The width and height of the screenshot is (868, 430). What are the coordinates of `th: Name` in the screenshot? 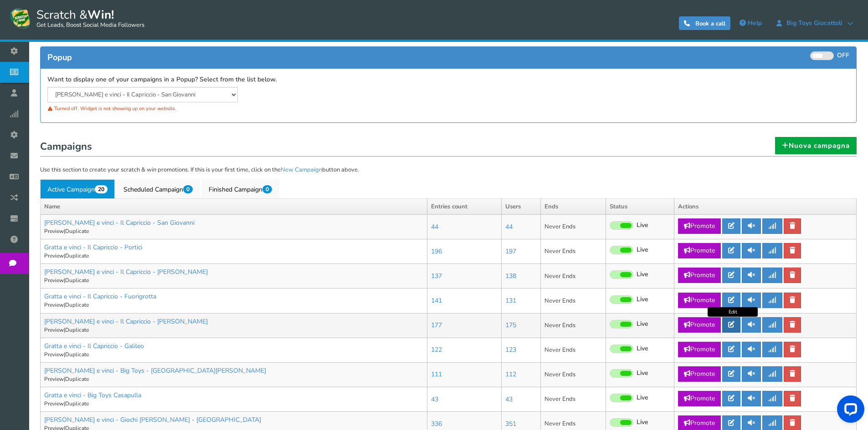 It's located at (234, 207).